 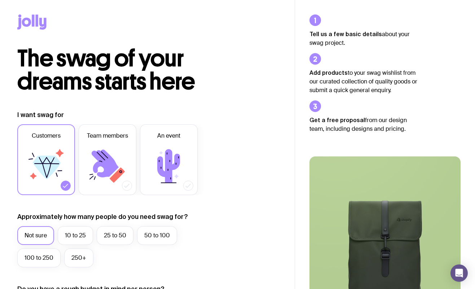 What do you see at coordinates (169, 136) in the screenshot?
I see `span: An event` at bounding box center [169, 136].